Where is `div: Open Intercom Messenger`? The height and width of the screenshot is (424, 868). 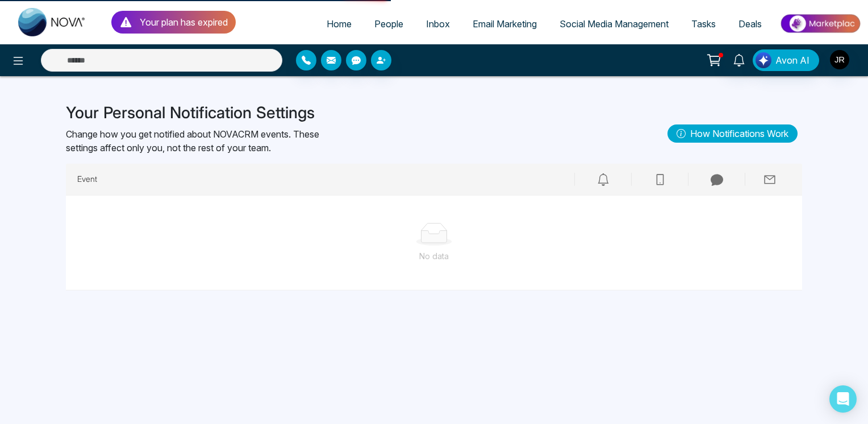 div: Open Intercom Messenger is located at coordinates (843, 399).